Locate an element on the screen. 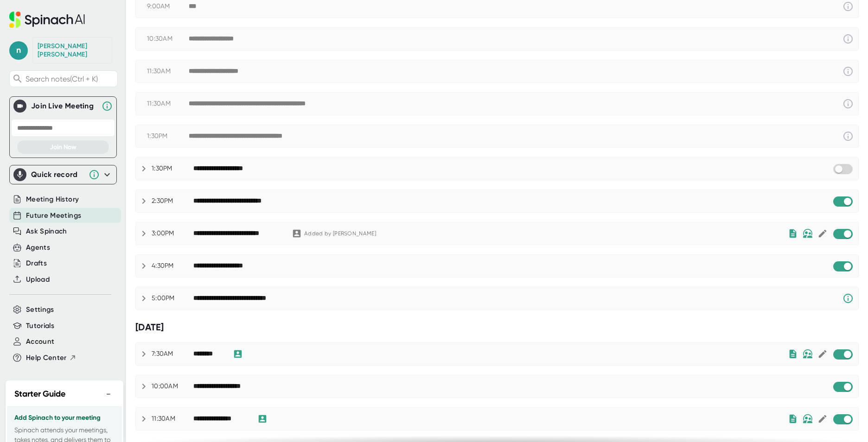  button: Drafts is located at coordinates (36, 264).